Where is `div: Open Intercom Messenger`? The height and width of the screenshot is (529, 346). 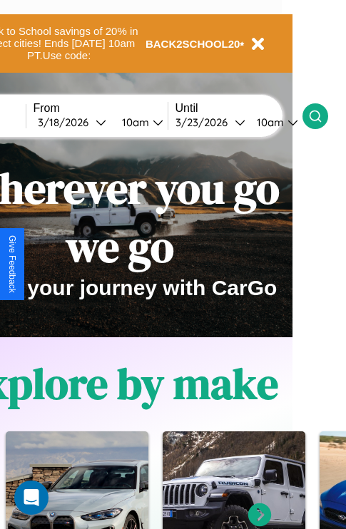 div: Open Intercom Messenger is located at coordinates (31, 498).